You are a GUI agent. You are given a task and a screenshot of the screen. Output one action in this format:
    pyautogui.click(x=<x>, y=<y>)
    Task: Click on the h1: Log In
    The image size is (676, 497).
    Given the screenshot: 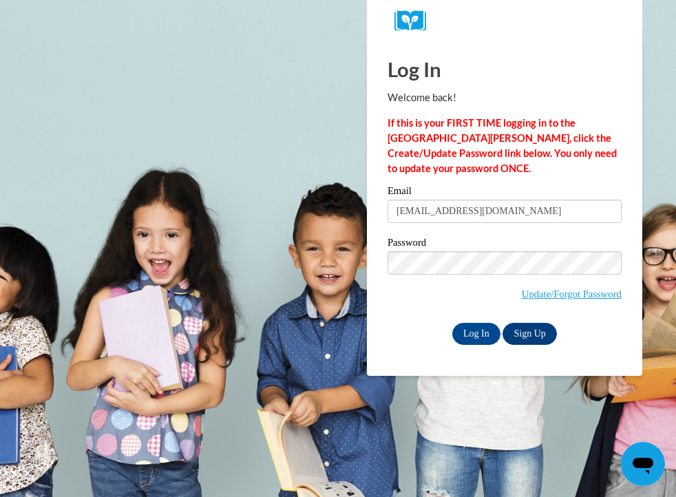 What is the action you would take?
    pyautogui.click(x=505, y=69)
    